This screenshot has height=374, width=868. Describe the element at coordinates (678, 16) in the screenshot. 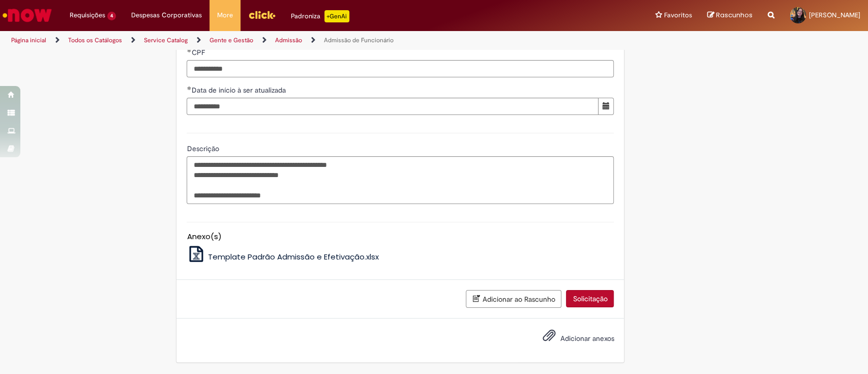

I see `span: Favoritos` at that location.